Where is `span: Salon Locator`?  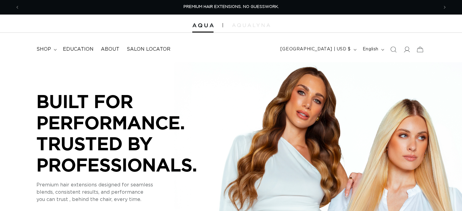
span: Salon Locator is located at coordinates (149, 49).